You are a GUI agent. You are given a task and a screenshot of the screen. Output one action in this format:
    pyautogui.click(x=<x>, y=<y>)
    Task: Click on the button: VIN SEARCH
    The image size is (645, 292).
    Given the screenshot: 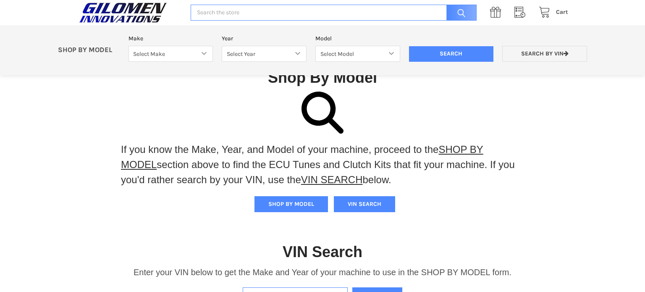 What is the action you would take?
    pyautogui.click(x=364, y=204)
    